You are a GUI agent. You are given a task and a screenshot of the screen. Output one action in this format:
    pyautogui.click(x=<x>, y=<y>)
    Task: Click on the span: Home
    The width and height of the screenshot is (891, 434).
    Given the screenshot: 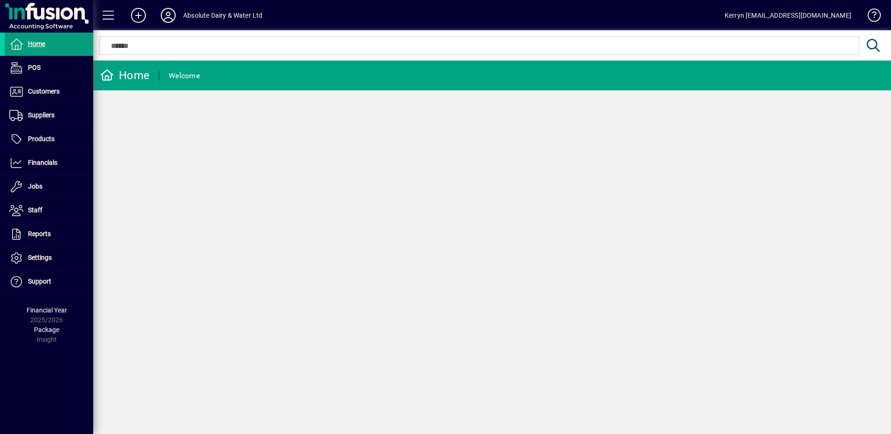 What is the action you would take?
    pyautogui.click(x=36, y=44)
    